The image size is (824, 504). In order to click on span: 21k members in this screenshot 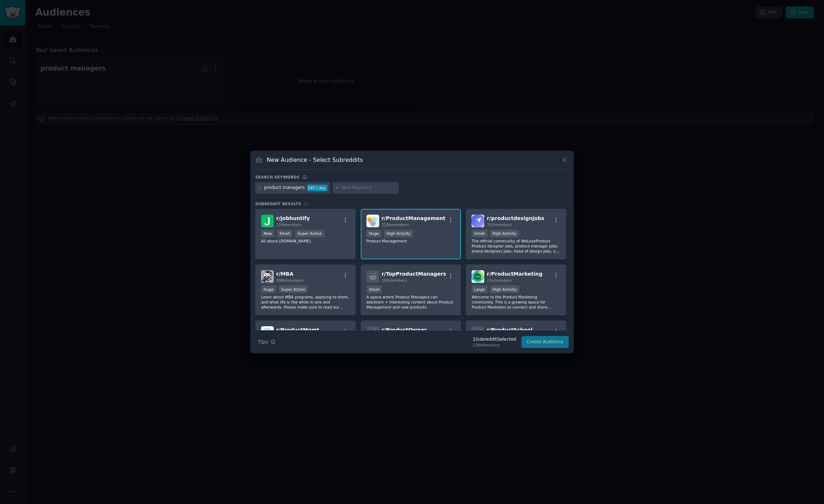, I will do `click(499, 280)`.